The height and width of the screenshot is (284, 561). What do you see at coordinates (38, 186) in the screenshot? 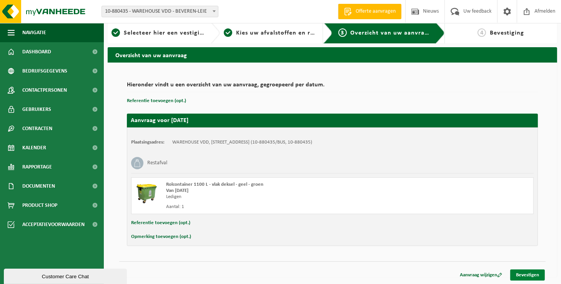
I see `span: Documenten` at bounding box center [38, 186].